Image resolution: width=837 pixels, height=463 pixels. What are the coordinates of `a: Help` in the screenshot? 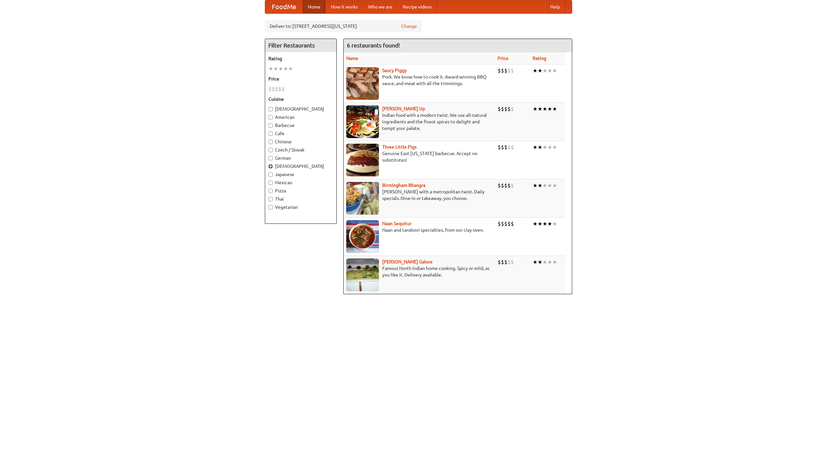 It's located at (555, 7).